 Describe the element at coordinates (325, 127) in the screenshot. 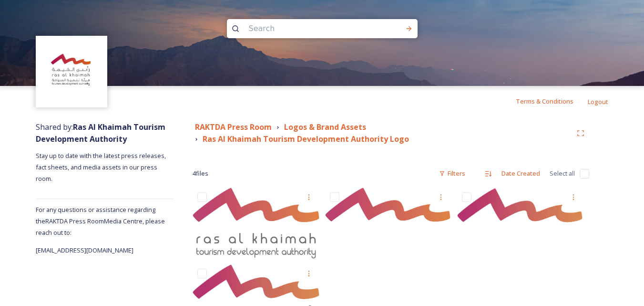

I see `strong: Logos & Brand Assets` at that location.